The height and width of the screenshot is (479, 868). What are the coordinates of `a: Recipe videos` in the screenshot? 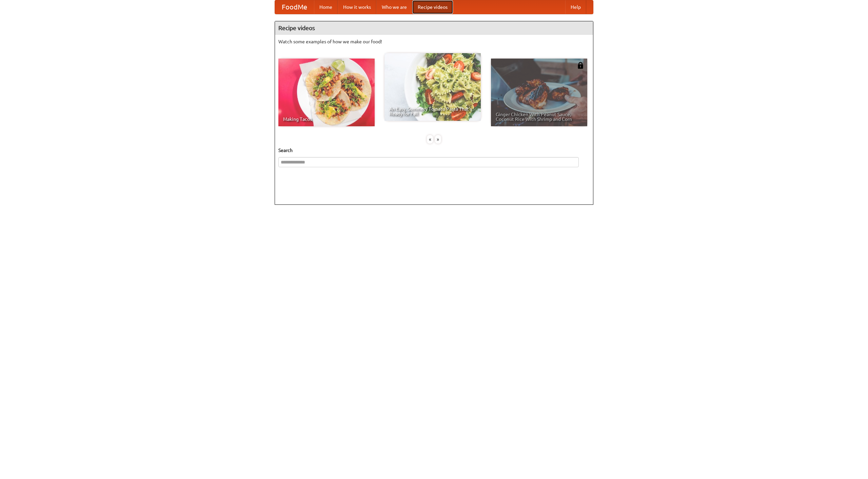 It's located at (432, 7).